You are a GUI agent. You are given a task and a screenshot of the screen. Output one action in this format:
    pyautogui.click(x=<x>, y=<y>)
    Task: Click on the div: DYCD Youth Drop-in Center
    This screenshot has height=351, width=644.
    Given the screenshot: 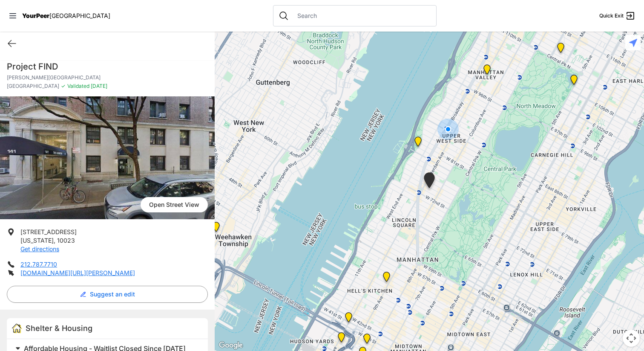 What is the action you would take?
    pyautogui.click(x=367, y=340)
    